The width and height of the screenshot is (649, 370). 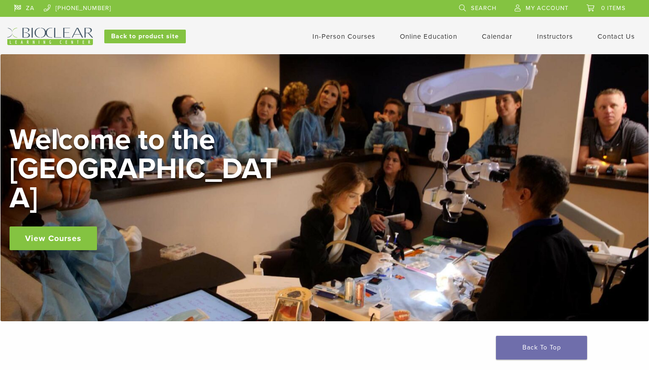 What do you see at coordinates (50, 36) in the screenshot?
I see `img: Bioclear` at bounding box center [50, 36].